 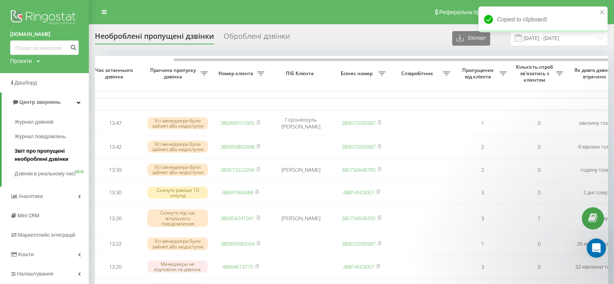 What do you see at coordinates (115, 192) in the screenshot?
I see `td: 13:30` at bounding box center [115, 192].